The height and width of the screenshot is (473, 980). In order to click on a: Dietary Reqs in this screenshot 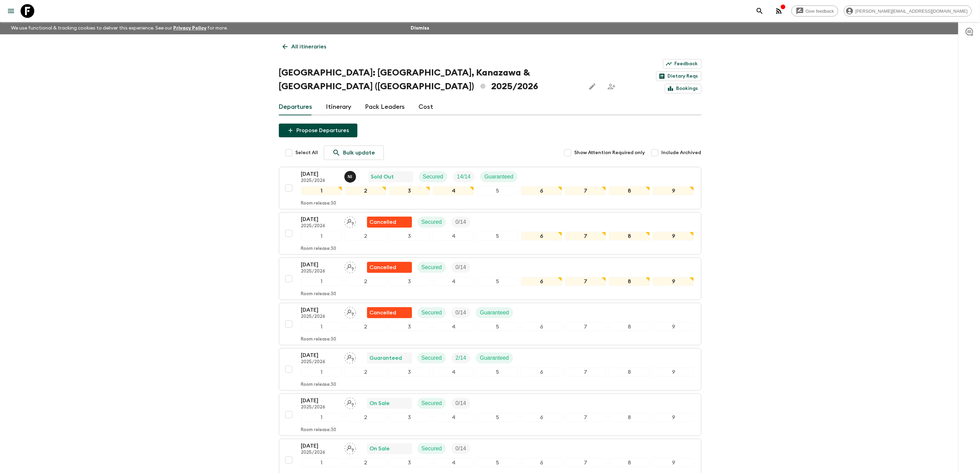, I will do `click(679, 76)`.